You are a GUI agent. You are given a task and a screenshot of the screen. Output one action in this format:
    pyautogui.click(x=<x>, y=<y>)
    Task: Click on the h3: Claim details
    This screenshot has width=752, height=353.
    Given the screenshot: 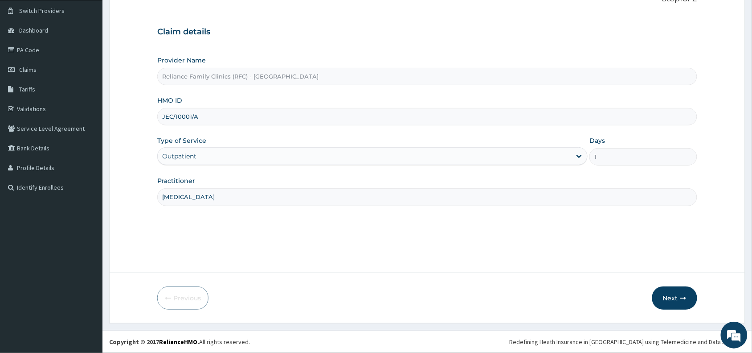 What is the action you would take?
    pyautogui.click(x=427, y=32)
    